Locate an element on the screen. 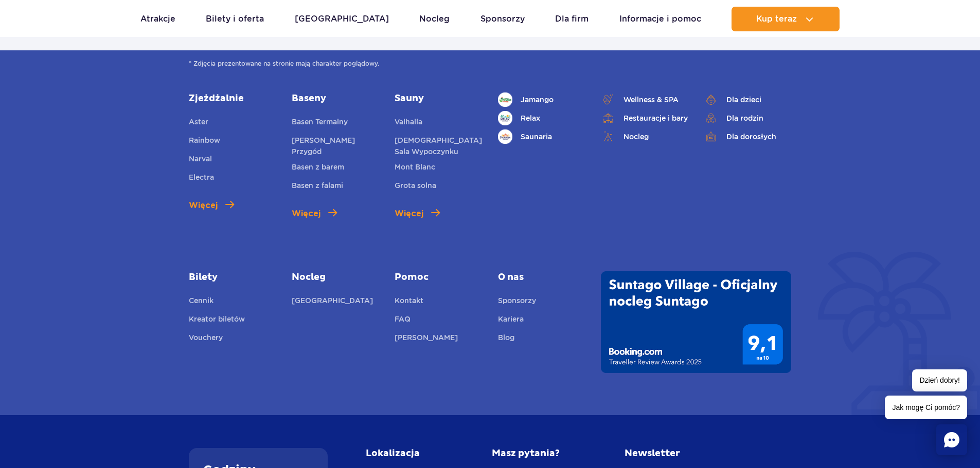  a: Wellness & SPA is located at coordinates (645, 100).